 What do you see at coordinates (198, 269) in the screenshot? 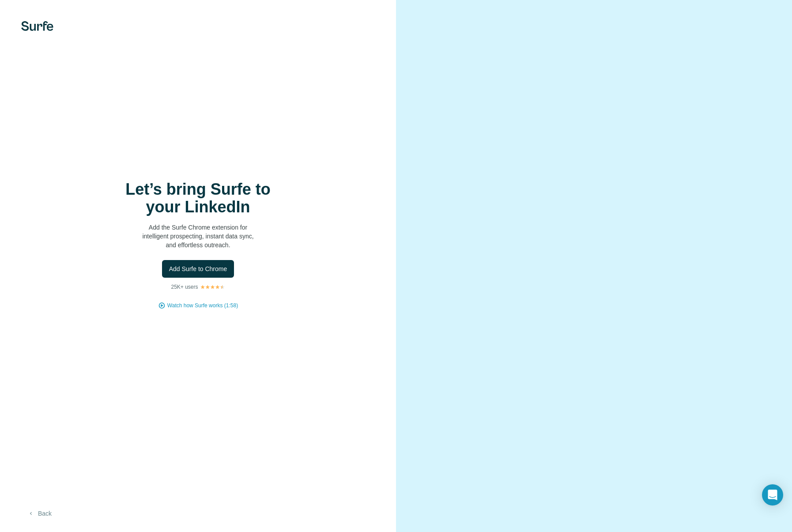
I see `button: Add Surfe to Chrome` at bounding box center [198, 269].